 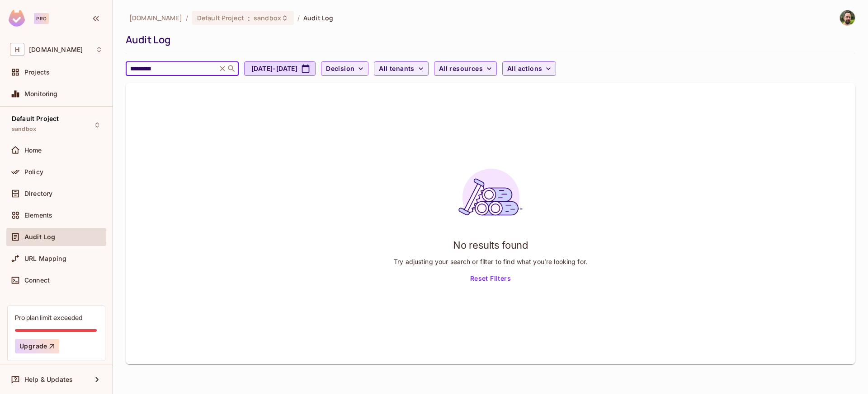 I want to click on span: All tenants, so click(x=396, y=69).